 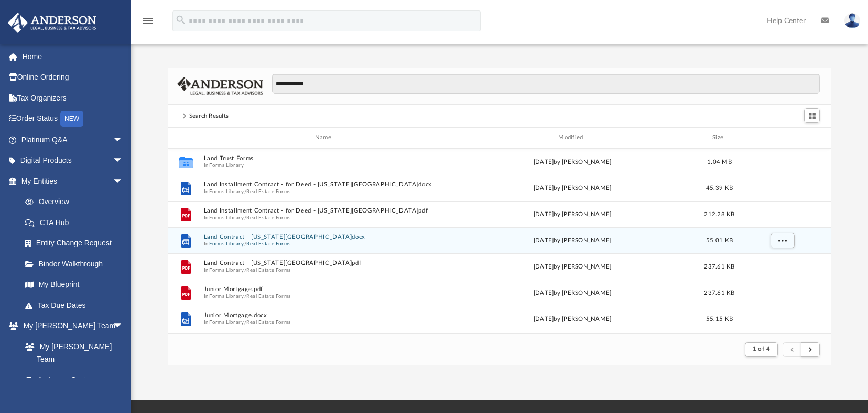 I want to click on input: Search files and folders, so click(x=545, y=84).